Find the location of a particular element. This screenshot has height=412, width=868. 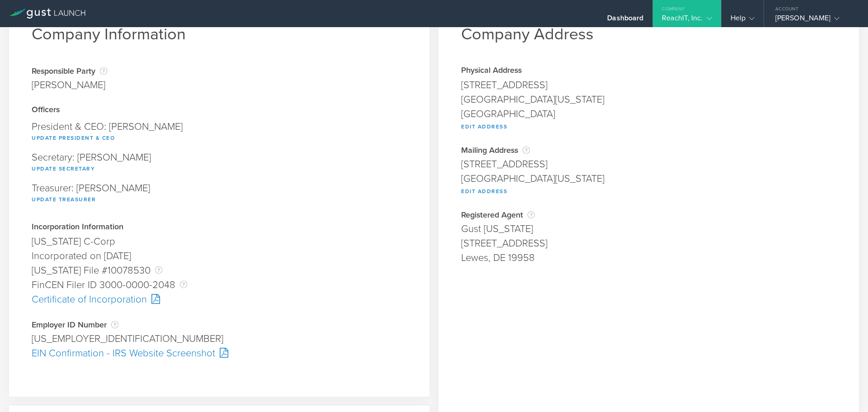

button: Update Secretary is located at coordinates (63, 169).